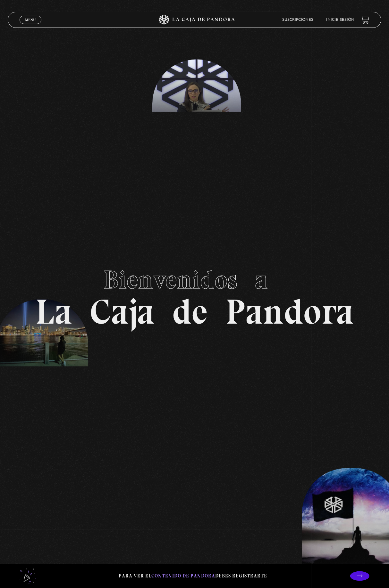 This screenshot has width=389, height=588. Describe the element at coordinates (183, 576) in the screenshot. I see `span: contenido de Pandora` at that location.